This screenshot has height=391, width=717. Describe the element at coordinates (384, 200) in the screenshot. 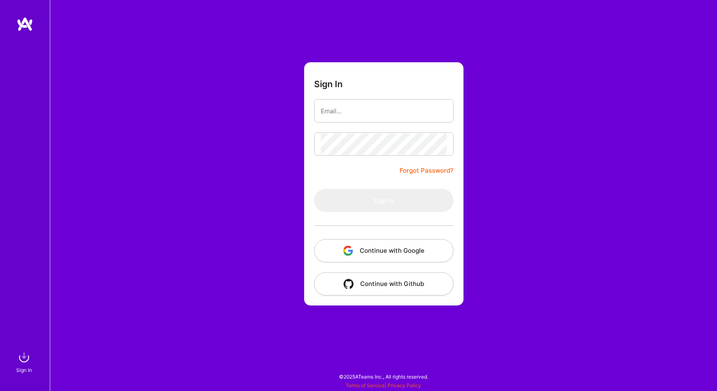

I see `button: Sign In` at that location.